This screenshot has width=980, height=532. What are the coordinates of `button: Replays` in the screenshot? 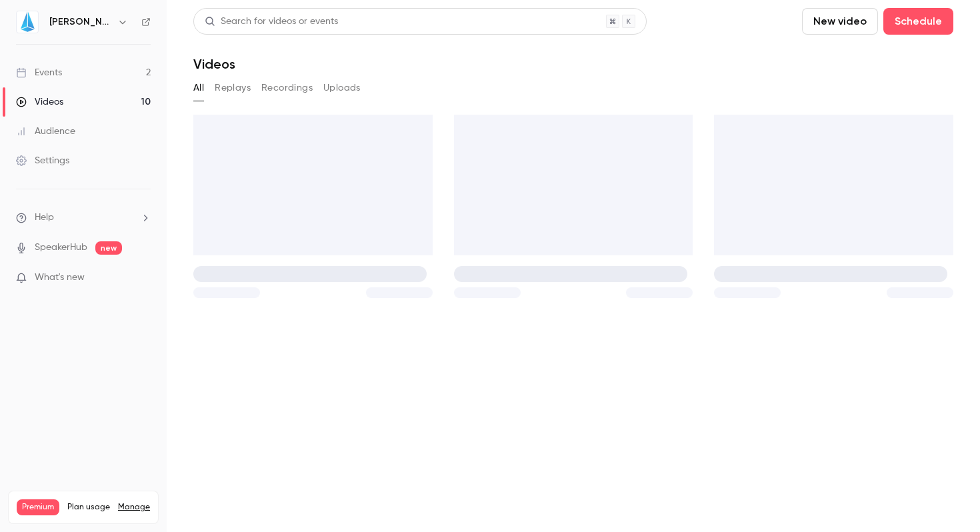 It's located at (233, 88).